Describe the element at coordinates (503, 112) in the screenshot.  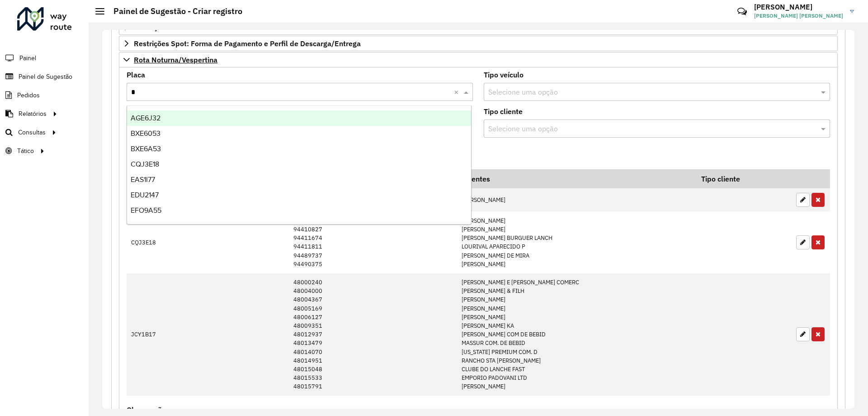
I see `label: Tipo cliente` at that location.